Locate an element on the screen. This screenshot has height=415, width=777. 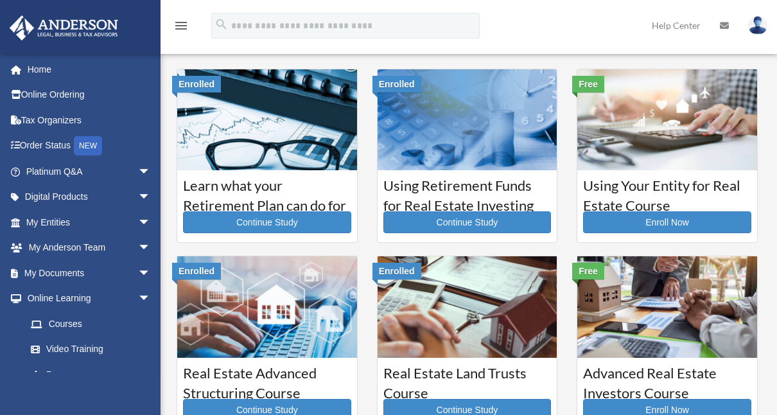
h3: Using Your Entity for Real Estate Course is located at coordinates (667, 192).